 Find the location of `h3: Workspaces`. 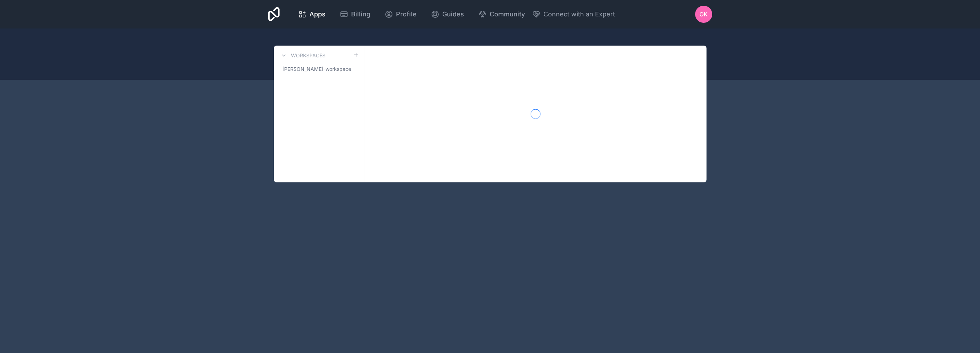

h3: Workspaces is located at coordinates (308, 56).